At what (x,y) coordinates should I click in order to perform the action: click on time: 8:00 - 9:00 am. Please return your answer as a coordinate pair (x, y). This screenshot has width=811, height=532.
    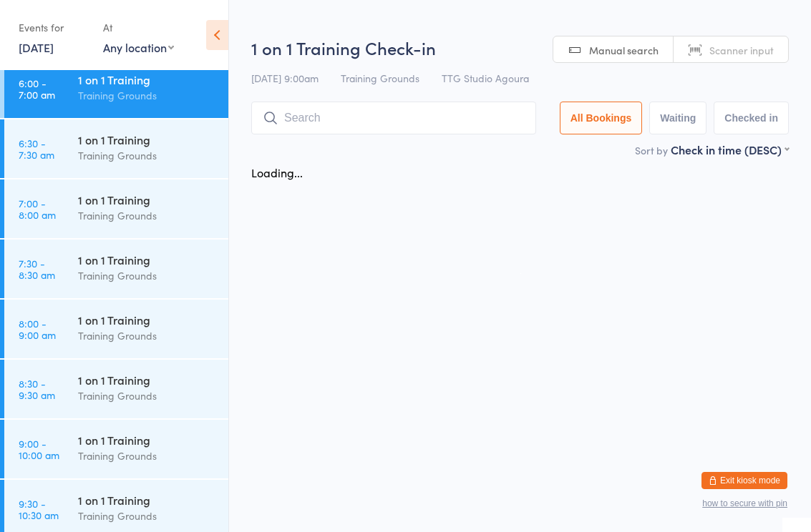
    Looking at the image, I should click on (38, 329).